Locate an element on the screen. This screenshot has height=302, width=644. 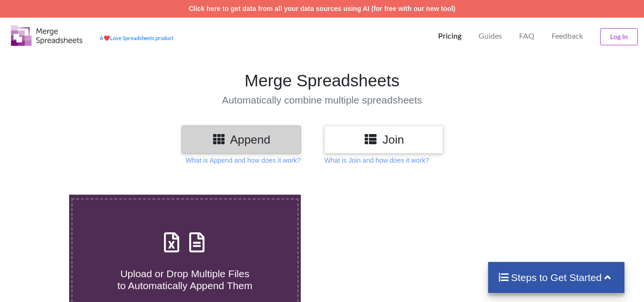
a: Click here to get data from all your data sources using AI (for free with our new tool) is located at coordinates (322, 9).